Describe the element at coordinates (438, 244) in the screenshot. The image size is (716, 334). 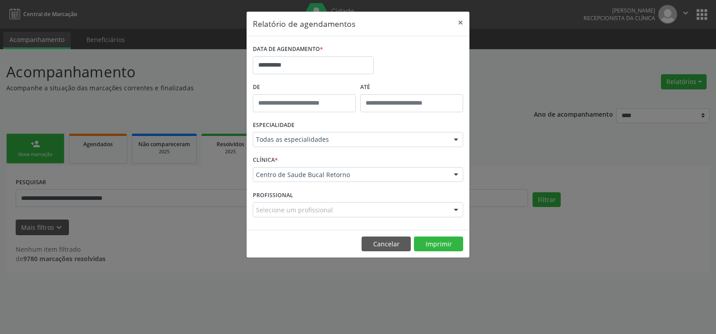
I see `button: Imprimir` at that location.